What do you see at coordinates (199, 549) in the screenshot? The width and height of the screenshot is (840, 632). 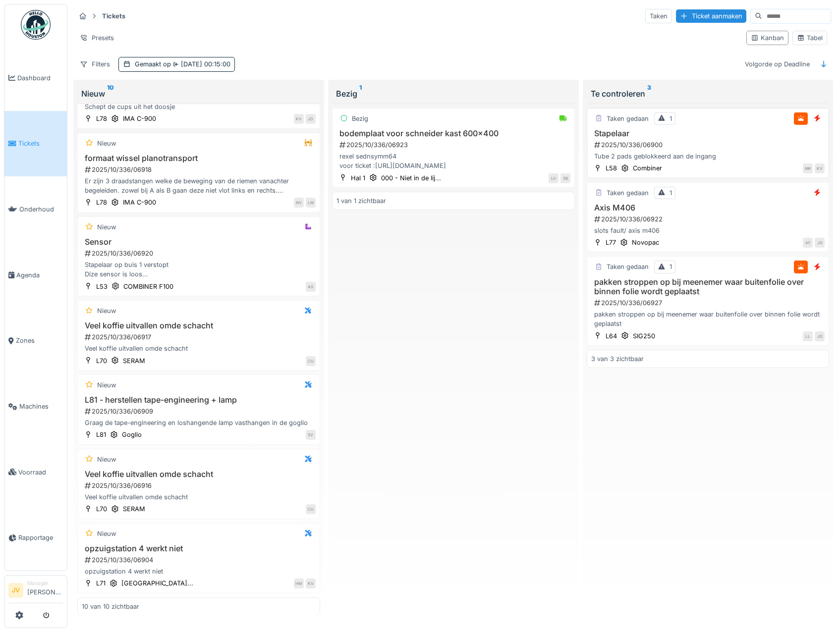 I see `h3: opzuigstation 4 werkt niet` at bounding box center [199, 549].